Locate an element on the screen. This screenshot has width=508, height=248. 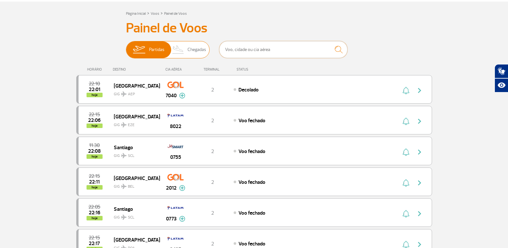
span: 0755 is located at coordinates (176, 157).